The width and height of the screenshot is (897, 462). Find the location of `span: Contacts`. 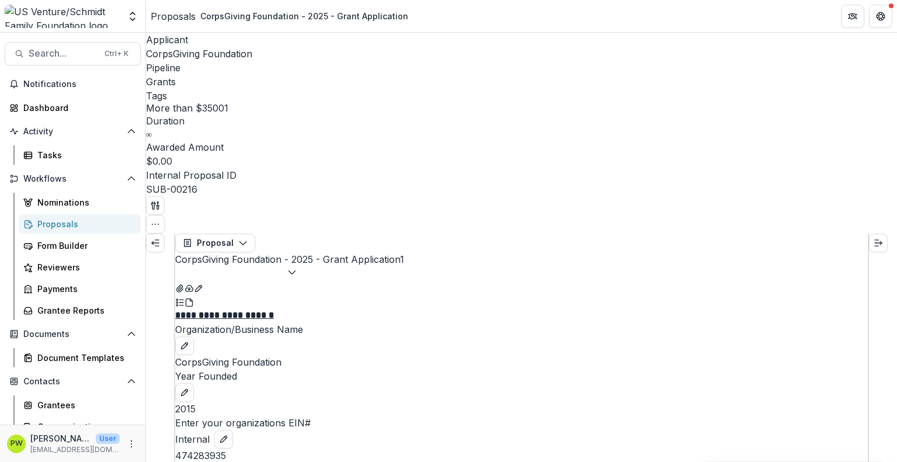

span: Contacts is located at coordinates (72, 381).